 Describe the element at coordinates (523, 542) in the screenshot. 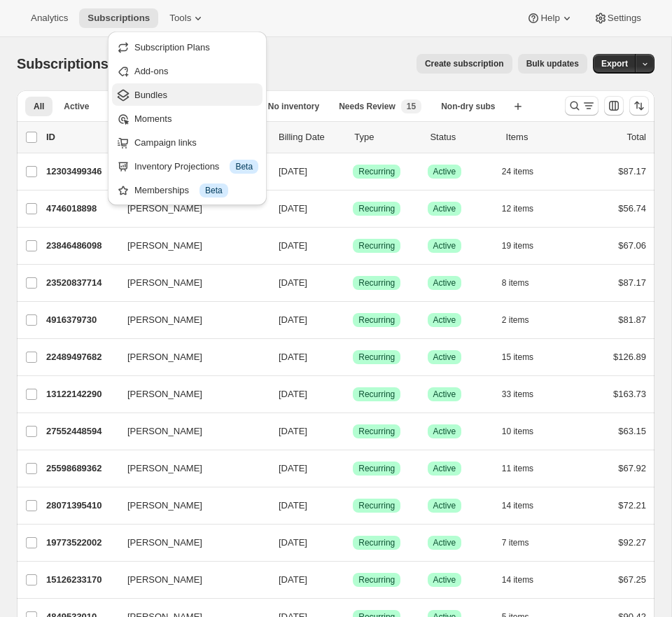

I see `button: 7 items` at that location.